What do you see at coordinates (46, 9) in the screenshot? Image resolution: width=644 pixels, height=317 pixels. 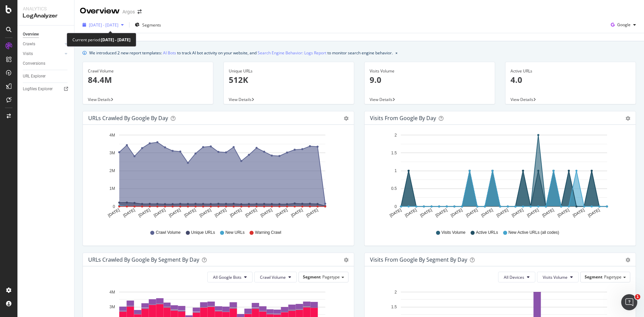 I see `div: Analytics` at bounding box center [46, 9].